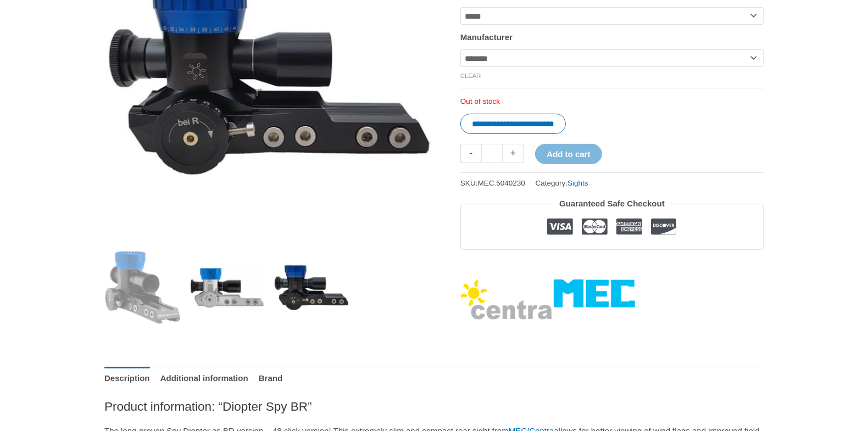 The width and height of the screenshot is (868, 431). What do you see at coordinates (227, 287) in the screenshot?
I see `img: Diopter Spy BR - Image 2` at bounding box center [227, 287].